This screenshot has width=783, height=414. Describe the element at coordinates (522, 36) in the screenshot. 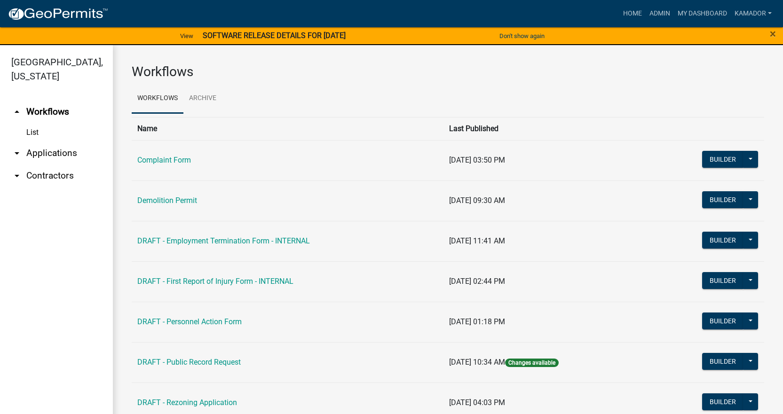

I see `button: Don't show again` at that location.